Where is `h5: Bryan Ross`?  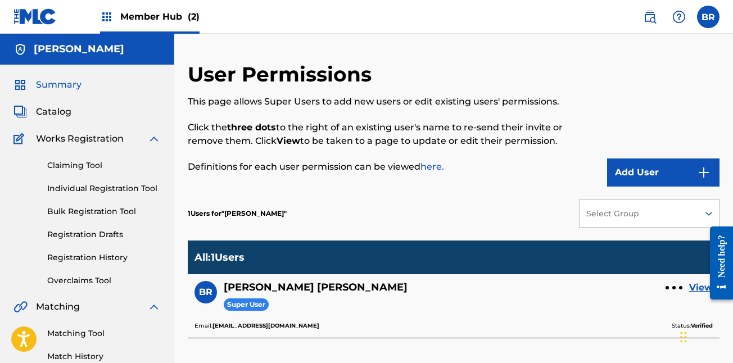
h5: Bryan Ross is located at coordinates (315, 287).